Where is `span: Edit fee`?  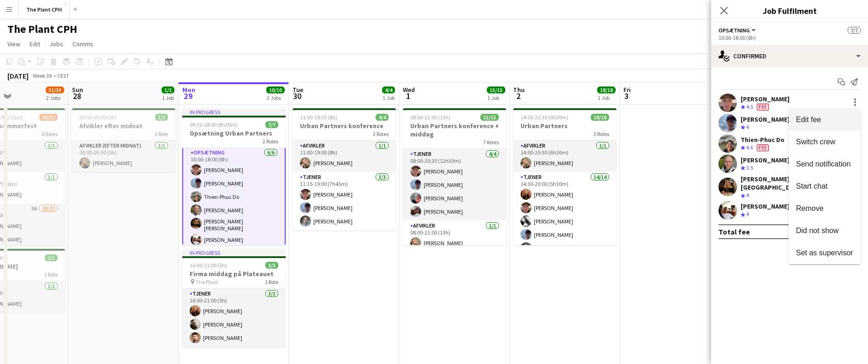
span: Edit fee is located at coordinates (809, 119).